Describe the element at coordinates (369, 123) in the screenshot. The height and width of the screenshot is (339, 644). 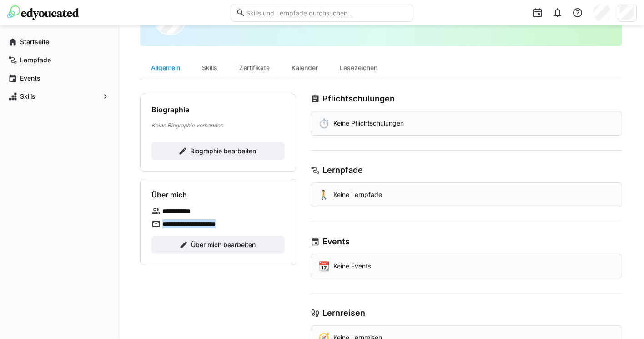
I see `p: Keine Pflichtschulungen` at that location.